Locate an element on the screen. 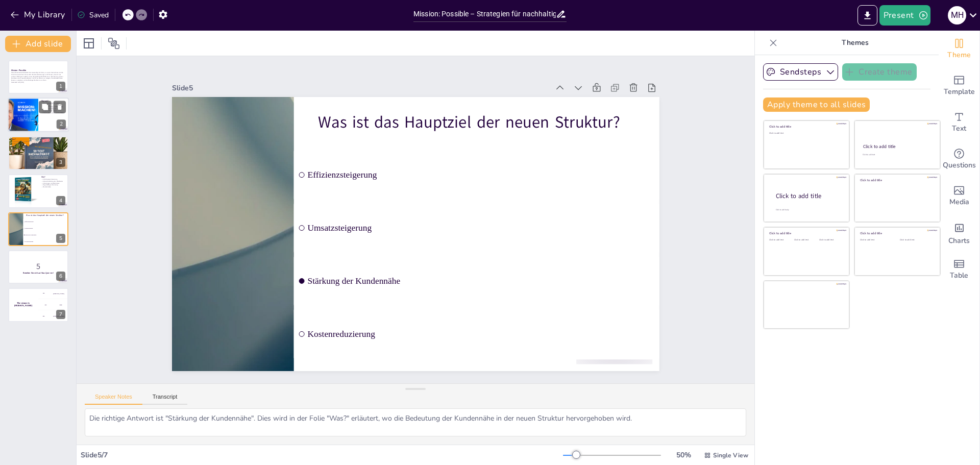 This screenshot has height=465, width=980. button: Duplicate Slide is located at coordinates (45, 107).